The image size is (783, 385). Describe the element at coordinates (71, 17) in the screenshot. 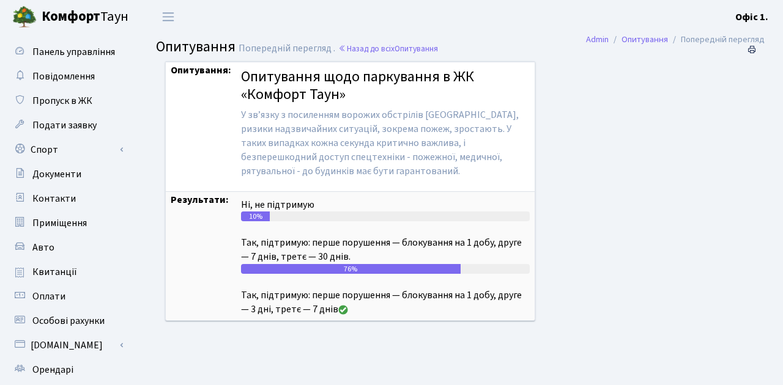

I see `b: Комфорт` at that location.